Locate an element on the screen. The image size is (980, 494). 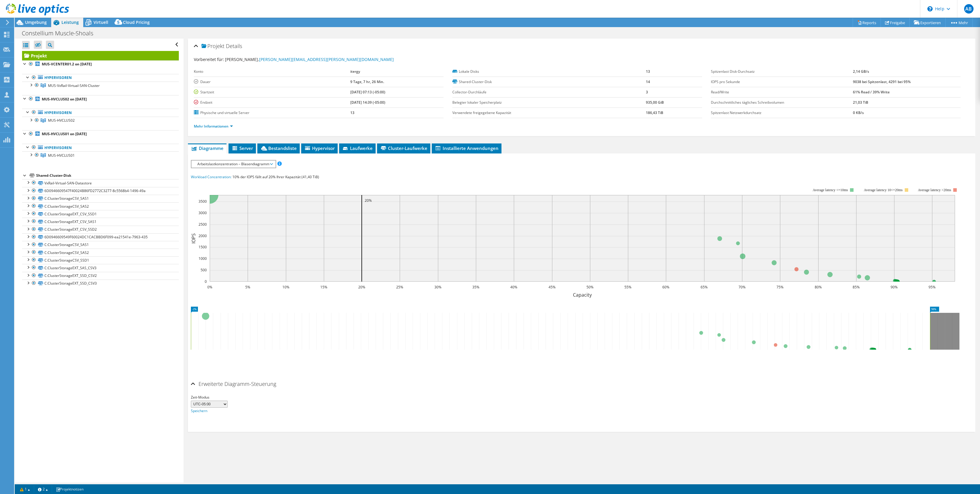
h1: Constellium Muscle-Shoals is located at coordinates (60, 33).